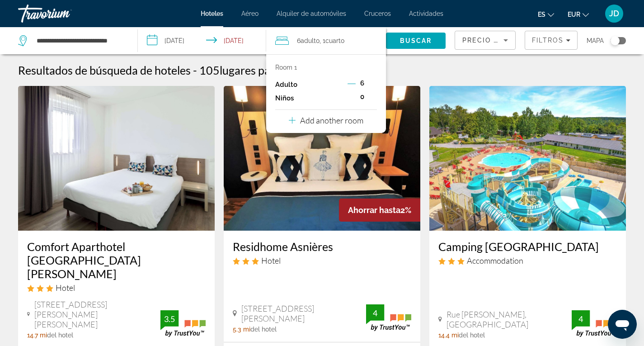 Image resolution: width=644 pixels, height=346 pixels. What do you see at coordinates (250, 14) in the screenshot?
I see `span: Aéreo` at bounding box center [250, 14].